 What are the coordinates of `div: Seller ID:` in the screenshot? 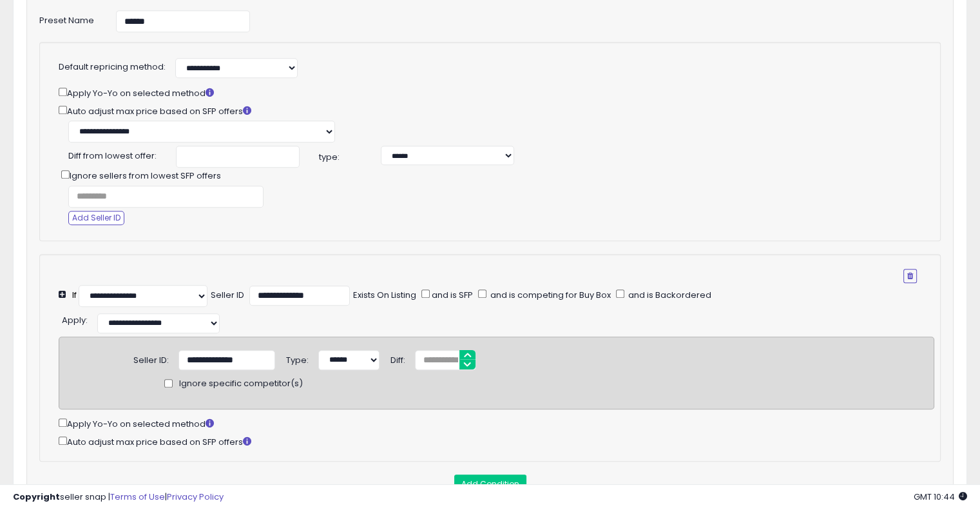 It's located at (151, 359).